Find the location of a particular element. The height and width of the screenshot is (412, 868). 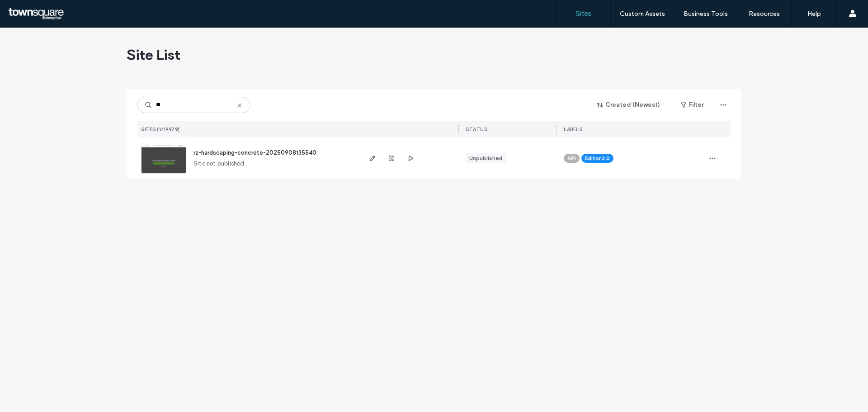

span: Editor 2.0 is located at coordinates (598, 158).